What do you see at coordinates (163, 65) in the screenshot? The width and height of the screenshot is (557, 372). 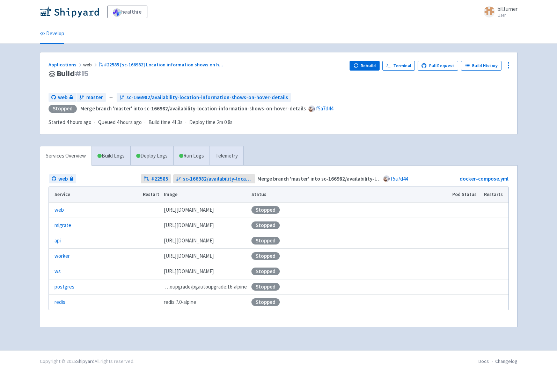 I see `span: #22585 [sc-166982] Location information shows on h ...` at bounding box center [163, 65].